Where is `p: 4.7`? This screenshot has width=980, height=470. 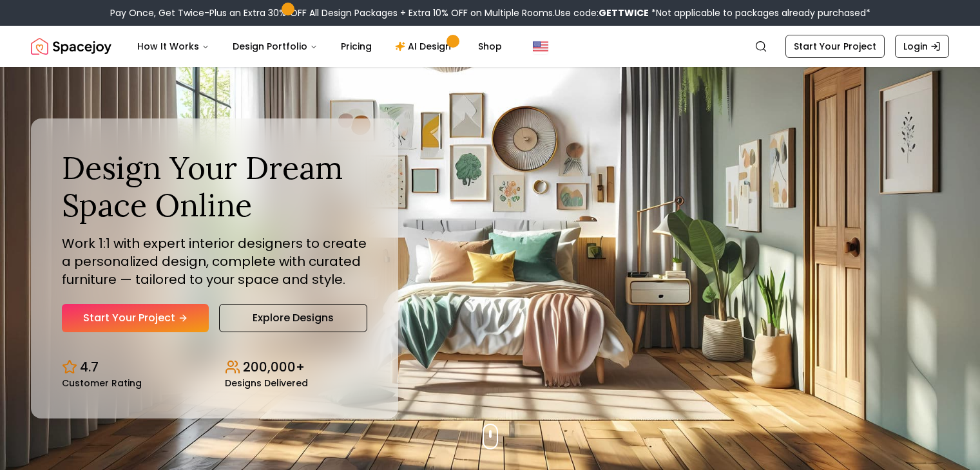 p: 4.7 is located at coordinates (89, 367).